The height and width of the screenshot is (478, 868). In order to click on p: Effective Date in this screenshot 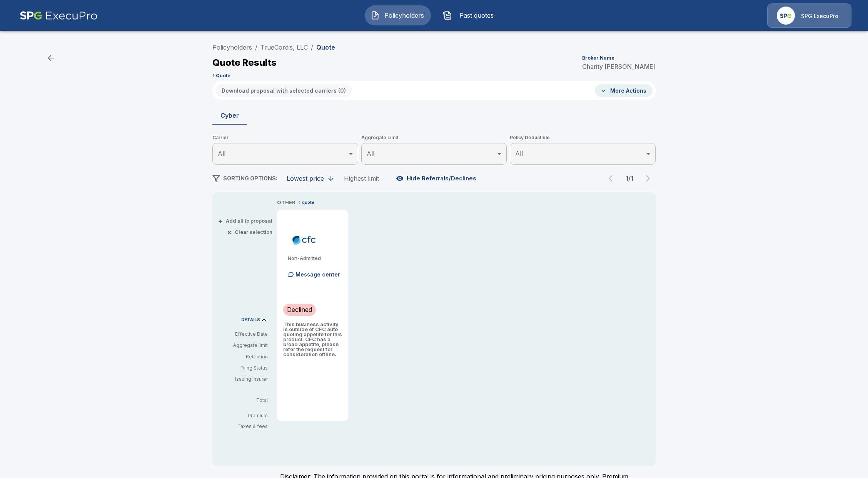, I will do `click(243, 334)`.